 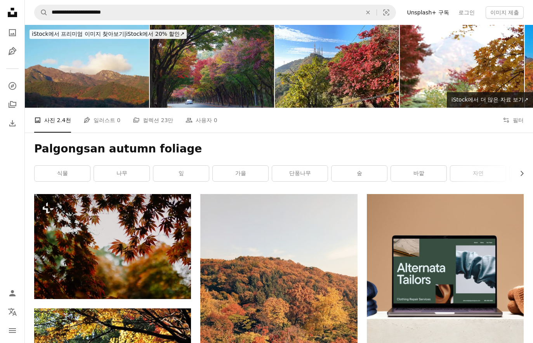 What do you see at coordinates (87, 66) in the screenshot?
I see `img: 대구의 팔공산, 한국` at bounding box center [87, 66].